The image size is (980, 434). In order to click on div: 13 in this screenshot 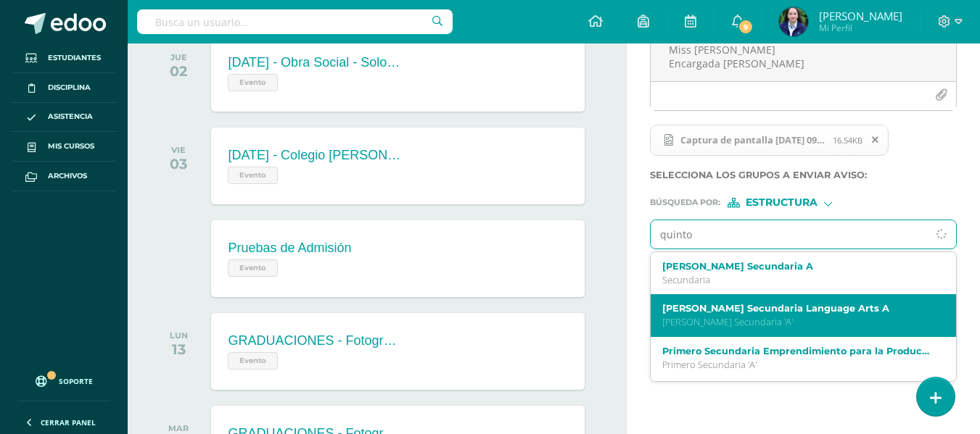, I will do `click(178, 349)`.